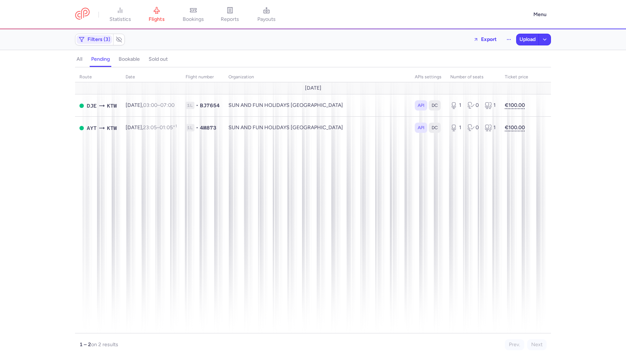  What do you see at coordinates (230, 15) in the screenshot?
I see `a: reports` at bounding box center [230, 15].